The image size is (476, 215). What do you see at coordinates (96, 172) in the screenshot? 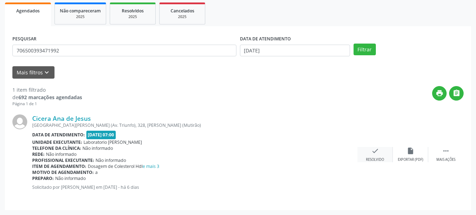
I see `span: a` at bounding box center [96, 172].